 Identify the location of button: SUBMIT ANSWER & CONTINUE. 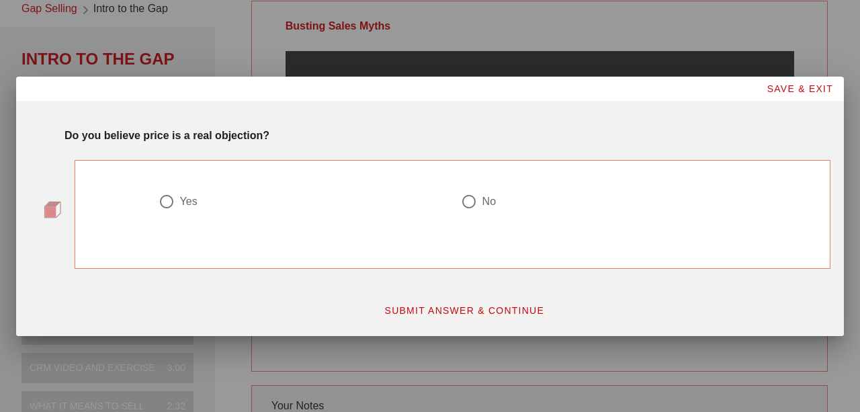
(464, 310).